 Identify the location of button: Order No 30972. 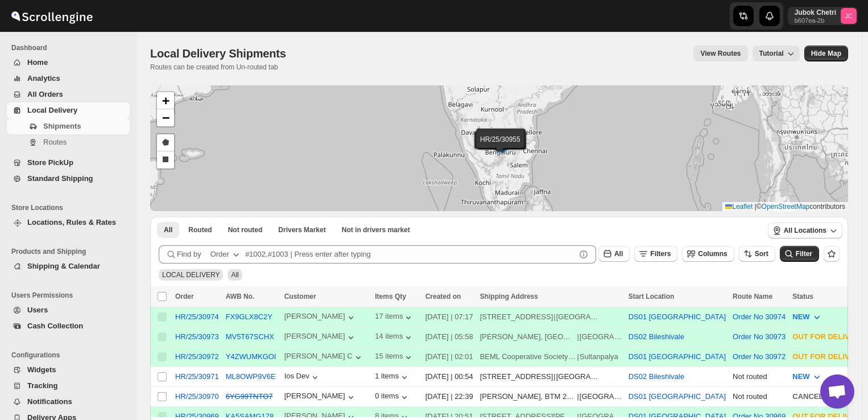
(758, 357).